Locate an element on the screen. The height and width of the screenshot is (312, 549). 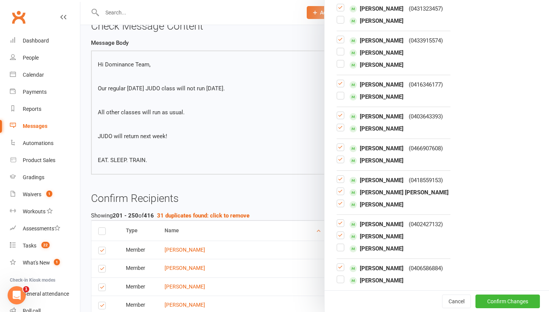
div: People is located at coordinates (31, 58).